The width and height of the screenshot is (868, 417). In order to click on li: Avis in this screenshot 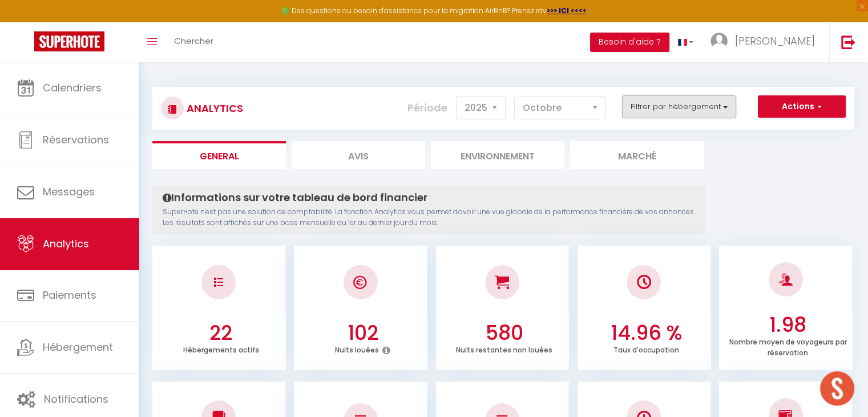, I will do `click(358, 155)`.